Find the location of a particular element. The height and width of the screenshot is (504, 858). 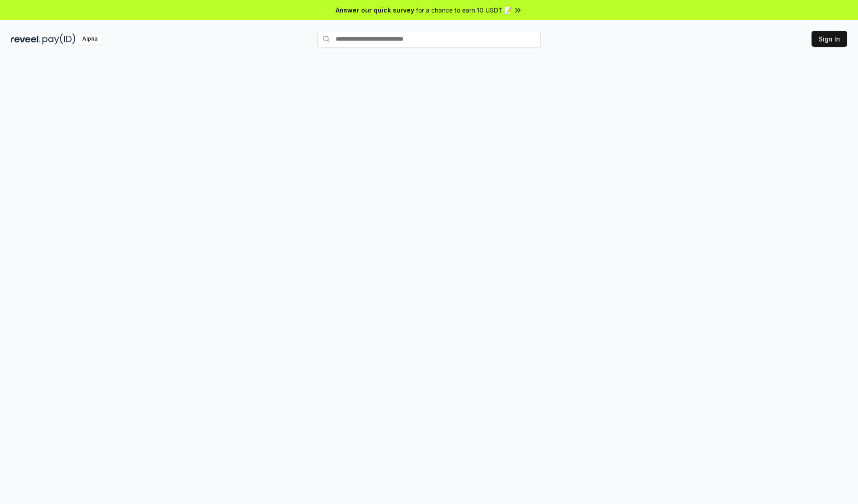

img: reveel_dark is located at coordinates (26, 39).